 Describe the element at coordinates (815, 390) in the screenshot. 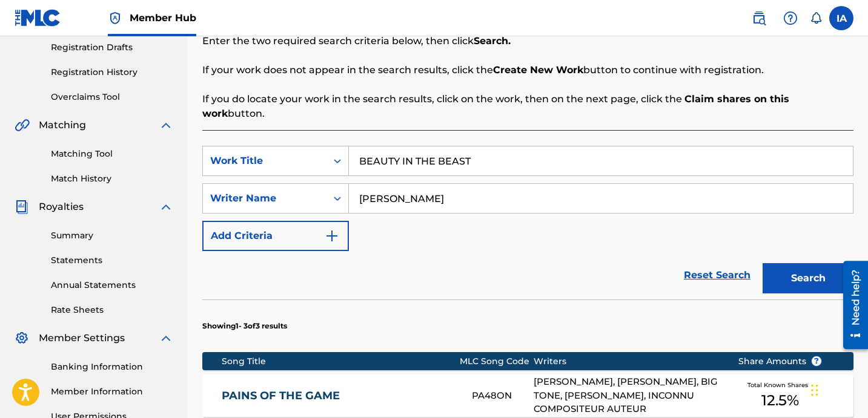

I see `div: Drag` at that location.